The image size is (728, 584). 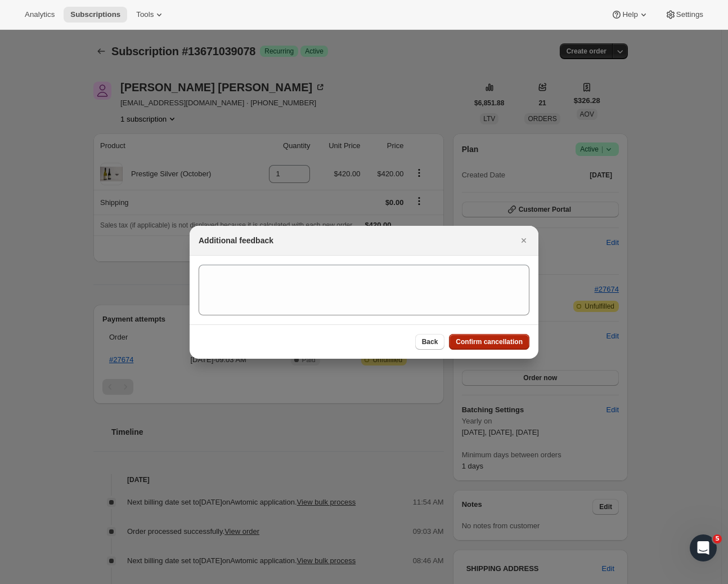 What do you see at coordinates (629, 15) in the screenshot?
I see `span: Help` at bounding box center [629, 15].